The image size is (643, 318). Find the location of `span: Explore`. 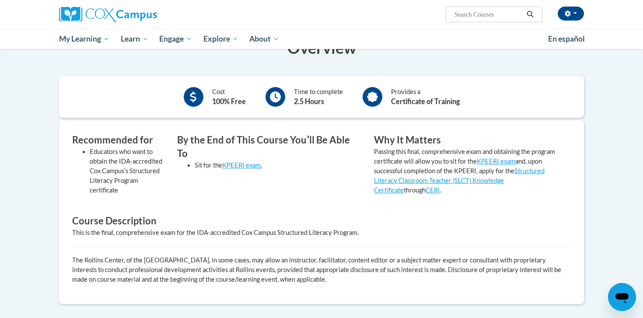

span: Explore is located at coordinates (221, 39).